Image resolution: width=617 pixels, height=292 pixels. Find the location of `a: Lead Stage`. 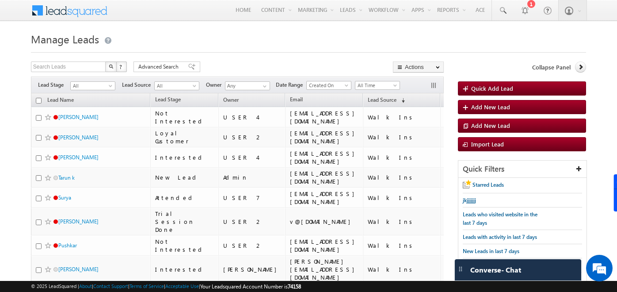

a: Lead Stage is located at coordinates (168, 100).